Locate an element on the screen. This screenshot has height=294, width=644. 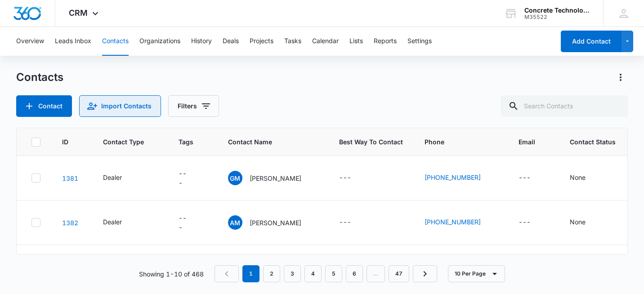
span: Contact Type is located at coordinates (123, 142).